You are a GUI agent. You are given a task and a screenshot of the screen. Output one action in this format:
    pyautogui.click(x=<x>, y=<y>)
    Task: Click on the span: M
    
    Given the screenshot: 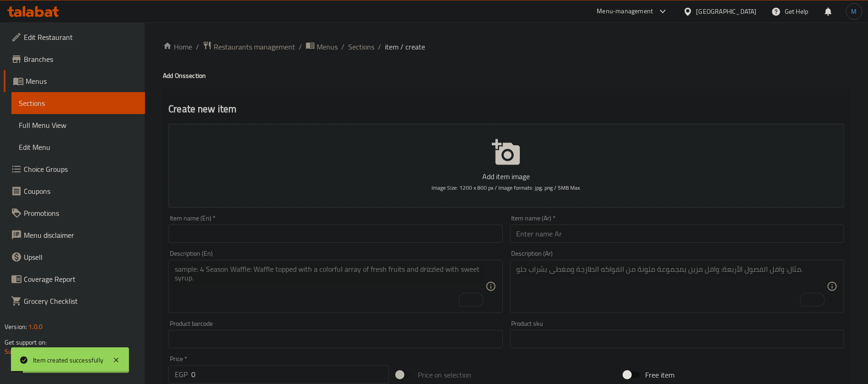 What is the action you would take?
    pyautogui.click(x=854, y=12)
    